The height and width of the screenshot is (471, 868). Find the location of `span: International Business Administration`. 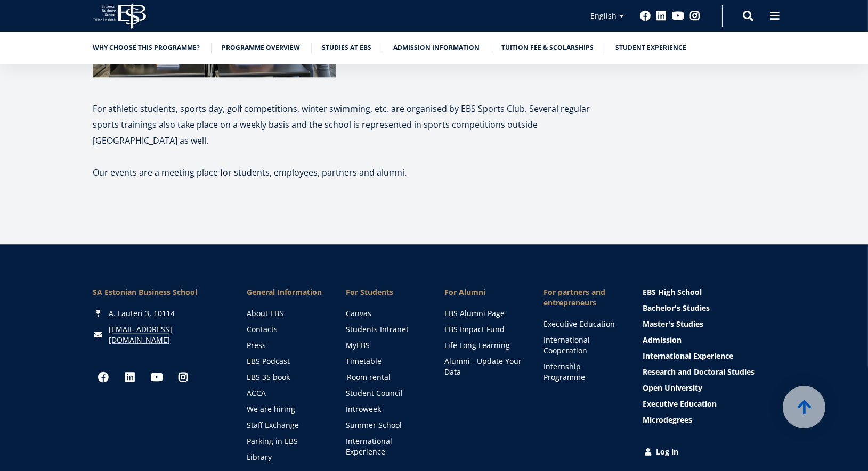

span: International Business Administration is located at coordinates (72, 166).